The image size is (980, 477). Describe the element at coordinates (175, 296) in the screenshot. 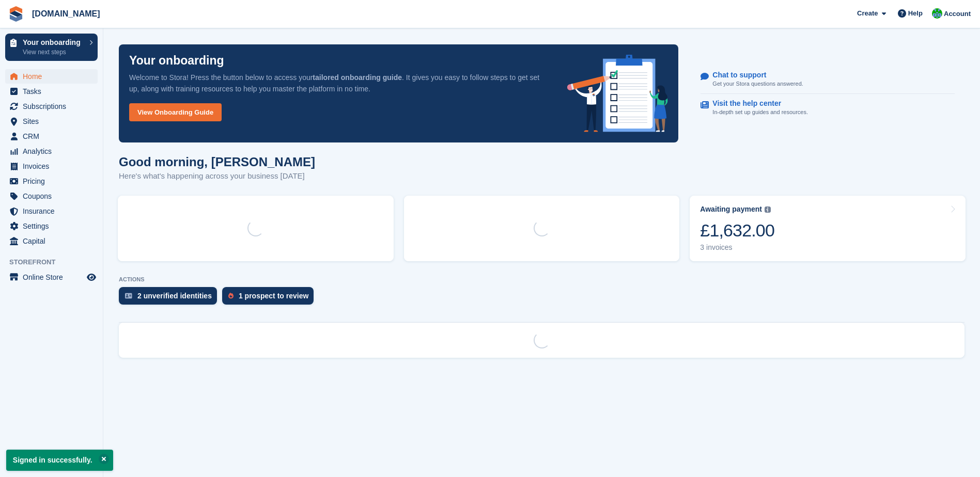

I see `div: 2 unverified identities` at that location.